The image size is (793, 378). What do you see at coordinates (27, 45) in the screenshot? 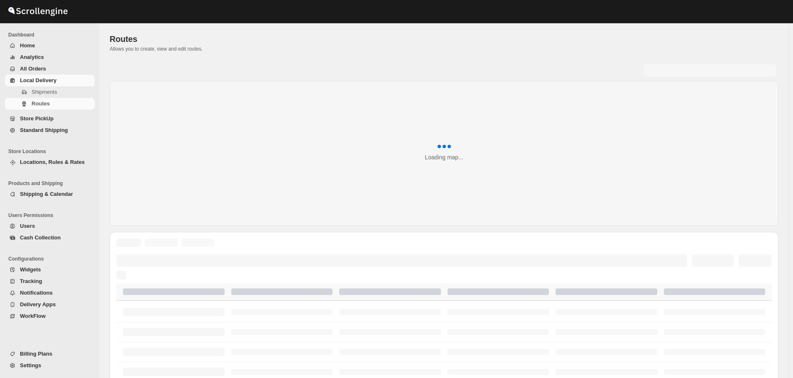
I see `span: Home` at bounding box center [27, 45].